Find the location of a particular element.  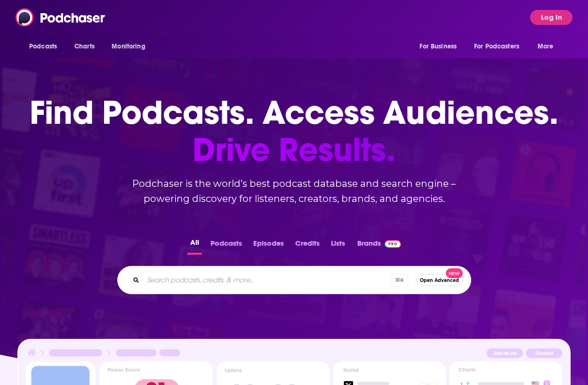

h1: Find Podcasts. Access Audiences. is located at coordinates (294, 131).